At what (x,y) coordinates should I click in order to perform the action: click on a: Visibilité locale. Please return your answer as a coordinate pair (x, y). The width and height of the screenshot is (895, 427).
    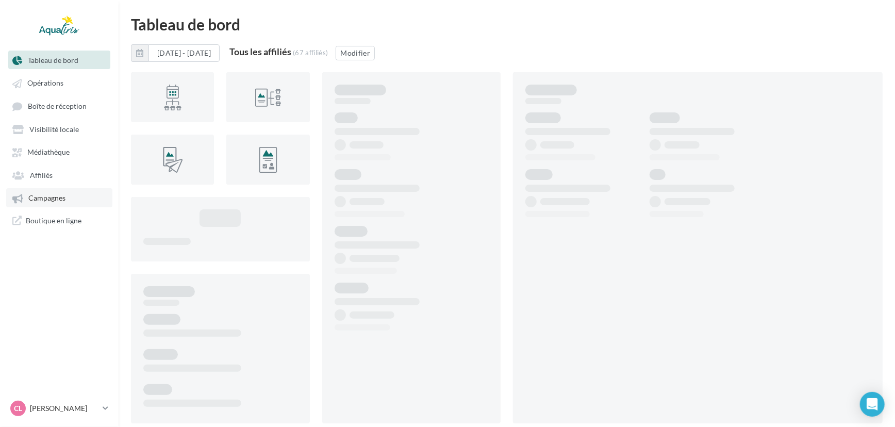
    Looking at the image, I should click on (59, 129).